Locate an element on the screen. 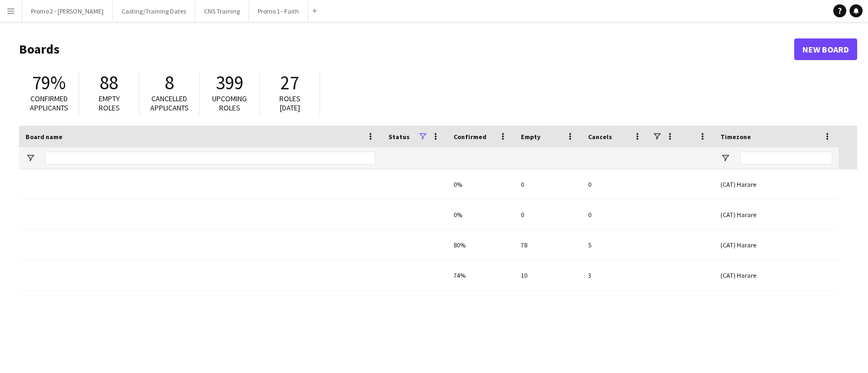 The image size is (868, 373). div: 10 is located at coordinates (547, 275).